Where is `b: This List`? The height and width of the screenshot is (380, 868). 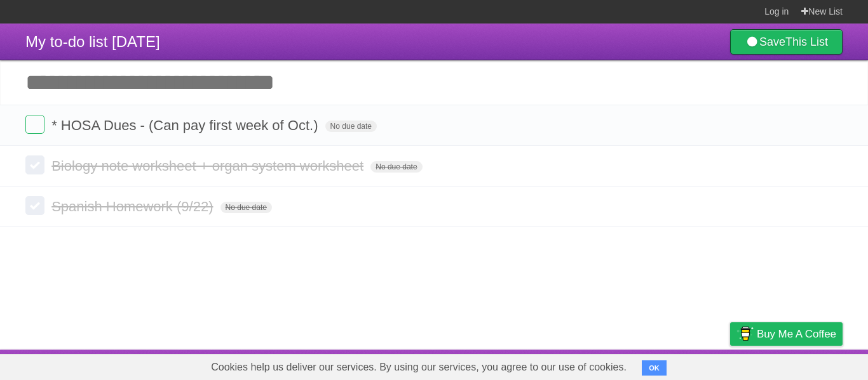
b: This List is located at coordinates (807, 42).